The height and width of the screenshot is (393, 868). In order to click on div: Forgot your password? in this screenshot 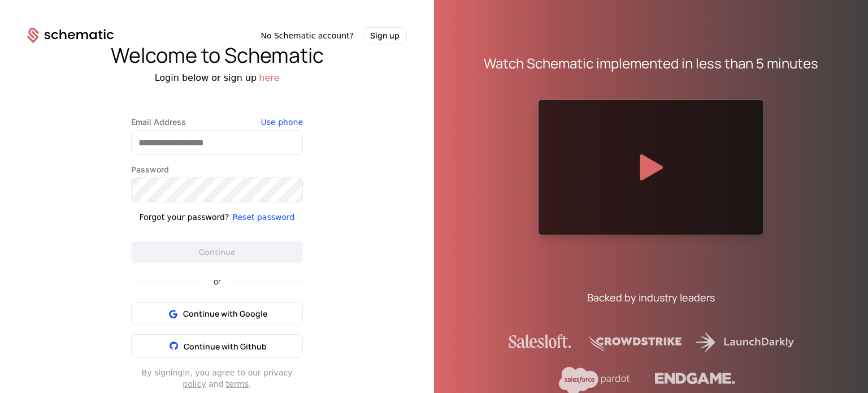, I will do `click(184, 217)`.